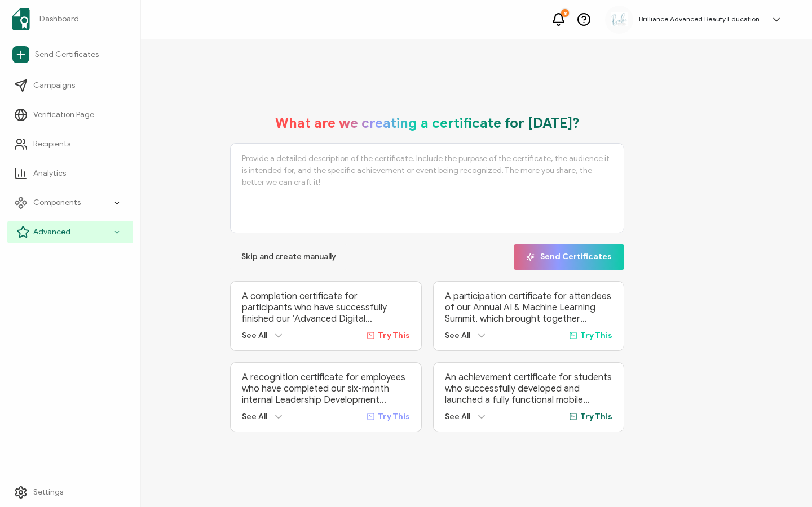  I want to click on span: Recipients, so click(52, 144).